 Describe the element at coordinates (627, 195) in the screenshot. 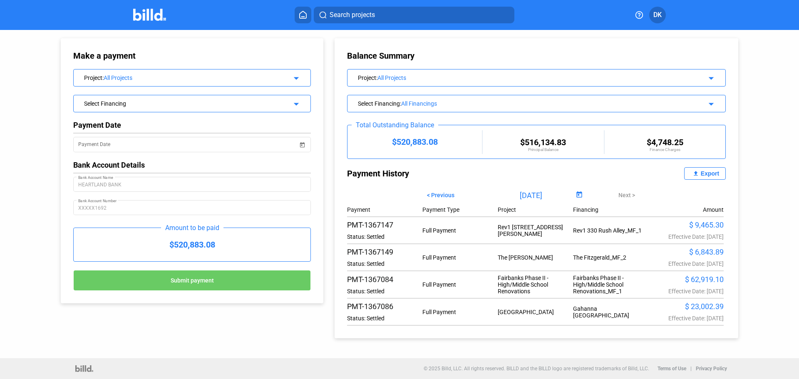

I see `span: Next >` at that location.